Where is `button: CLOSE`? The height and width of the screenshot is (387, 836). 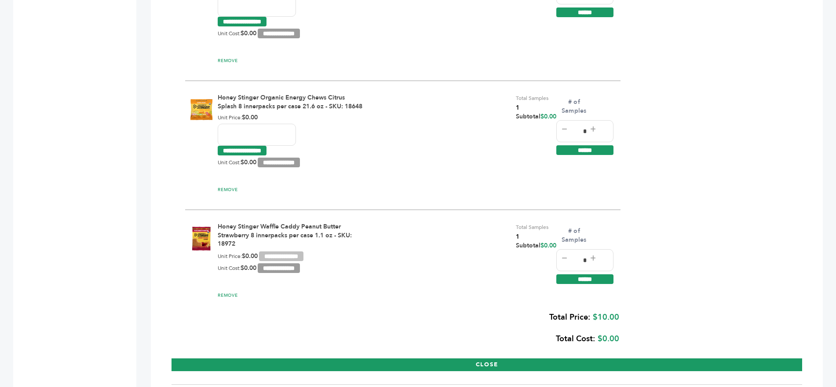
button: CLOSE is located at coordinates (487, 364).